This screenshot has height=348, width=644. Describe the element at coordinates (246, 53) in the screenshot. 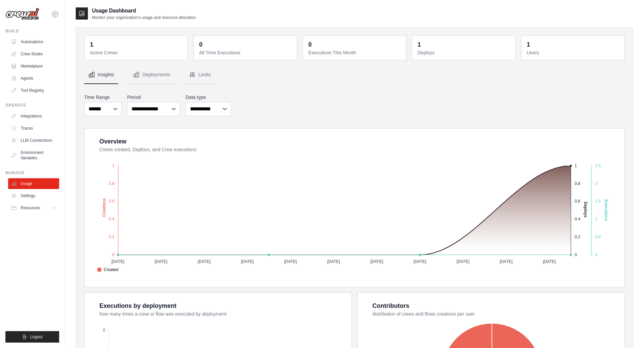

I see `dt: All Time Executions` at that location.